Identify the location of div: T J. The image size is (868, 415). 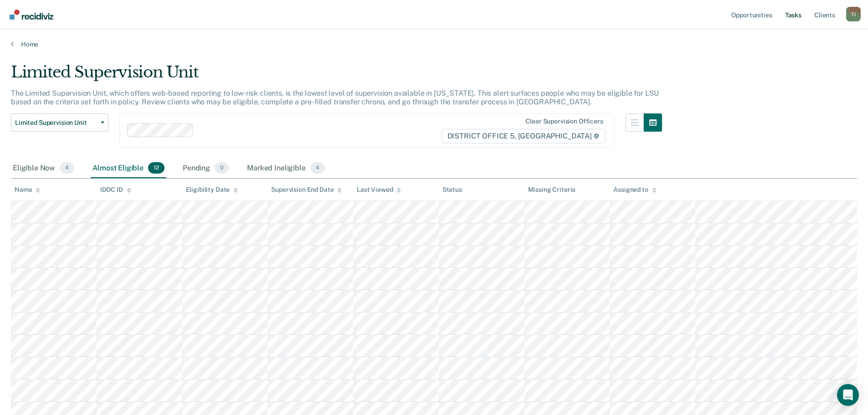
(854, 14).